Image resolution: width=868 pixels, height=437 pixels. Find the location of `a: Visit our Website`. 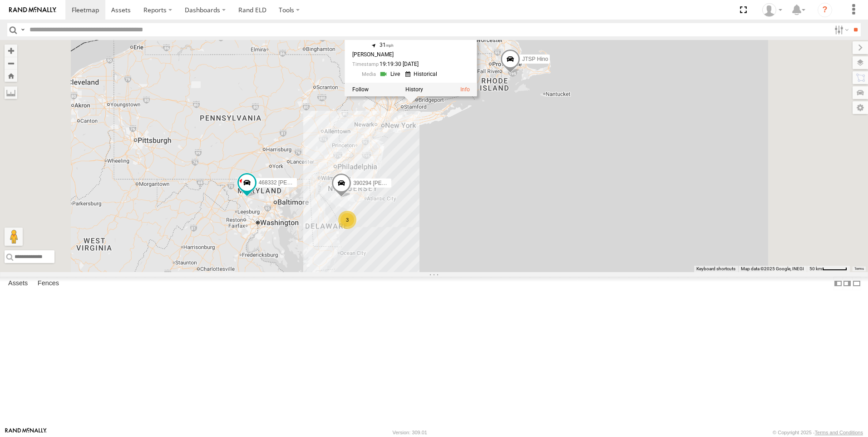

a: Visit our Website is located at coordinates (26, 433).